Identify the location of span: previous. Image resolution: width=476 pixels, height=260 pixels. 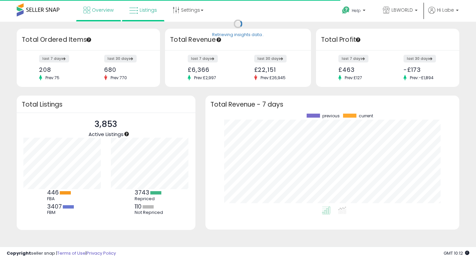
(331, 116).